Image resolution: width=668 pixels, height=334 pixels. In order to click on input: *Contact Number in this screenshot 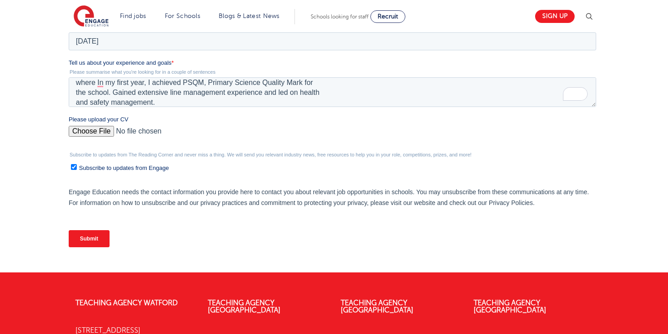, I will do `click(397, 39)`.